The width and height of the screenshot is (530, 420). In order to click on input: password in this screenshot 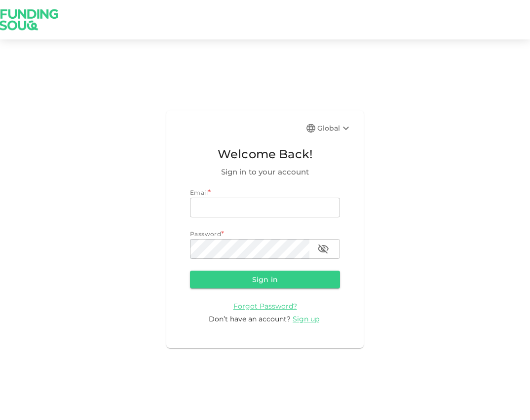, I will do `click(250, 249)`.